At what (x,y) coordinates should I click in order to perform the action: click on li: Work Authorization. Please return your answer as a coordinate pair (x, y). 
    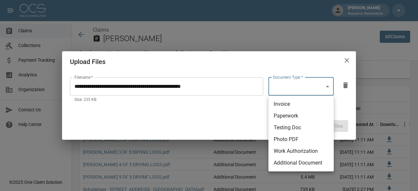
    Looking at the image, I should click on (301, 151).